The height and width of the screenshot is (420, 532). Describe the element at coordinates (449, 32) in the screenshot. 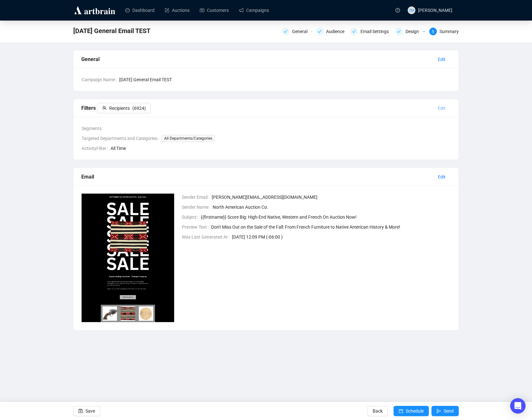

I see `div: Summary` at that location.